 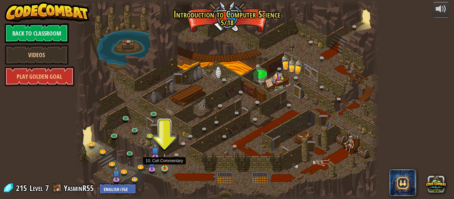 I want to click on a: Videos, so click(x=37, y=55).